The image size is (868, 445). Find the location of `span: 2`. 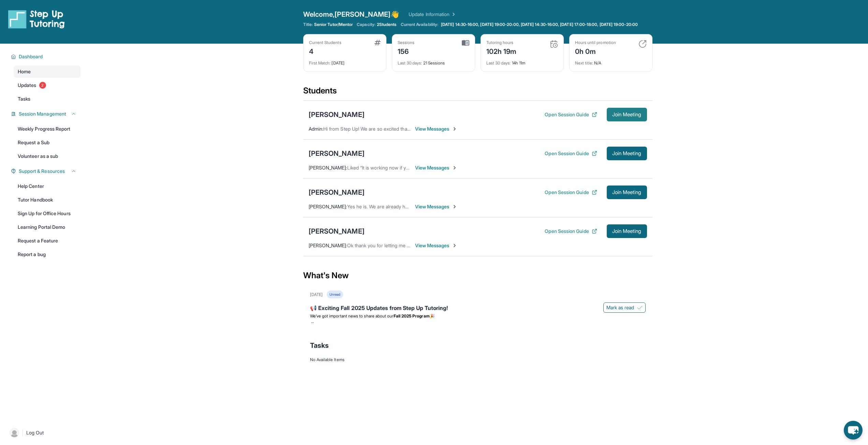

span: 2 is located at coordinates (43, 85).